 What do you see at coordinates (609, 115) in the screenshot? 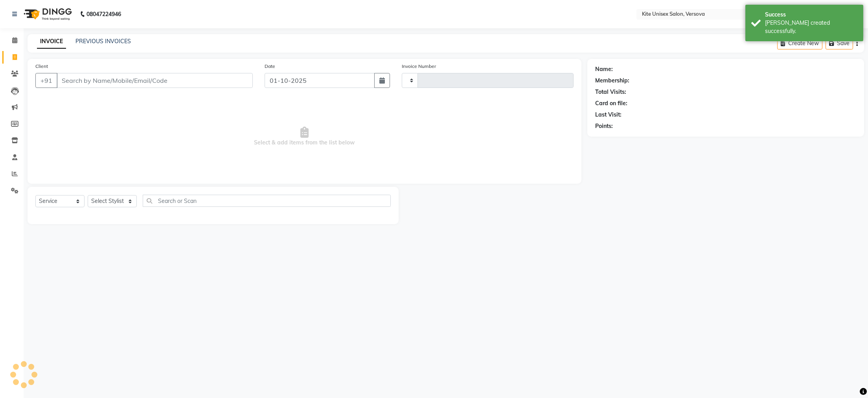
I see `div: Last Visit:` at bounding box center [609, 115].